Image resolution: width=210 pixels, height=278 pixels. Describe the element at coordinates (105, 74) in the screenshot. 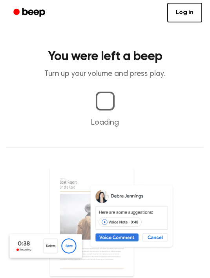

I see `p: Turn up your volume and press play.` at that location.